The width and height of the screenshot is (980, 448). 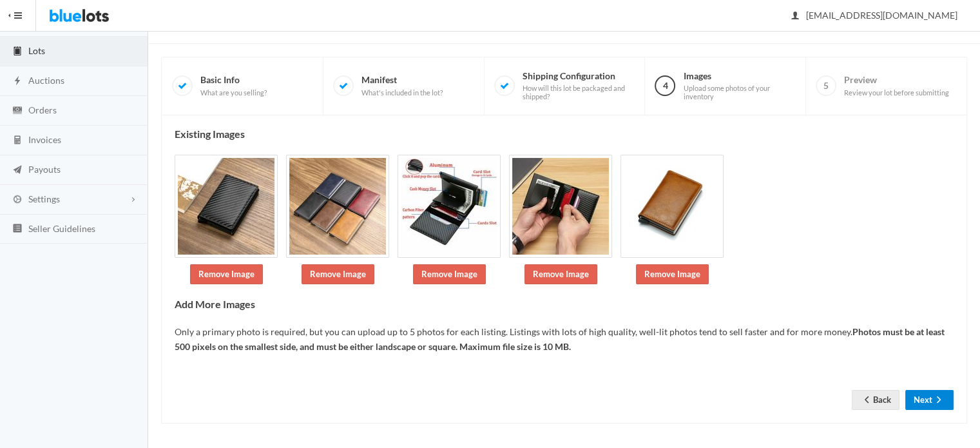 What do you see at coordinates (45, 169) in the screenshot?
I see `span: Payouts` at bounding box center [45, 169].